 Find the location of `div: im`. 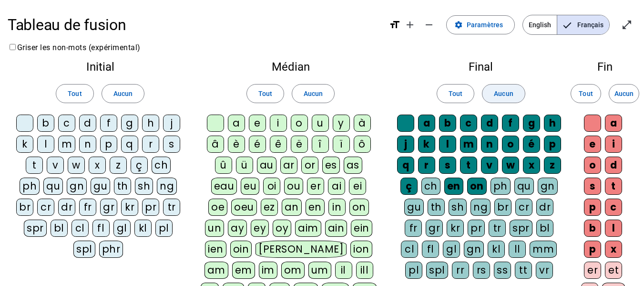

div: im is located at coordinates (268, 270).